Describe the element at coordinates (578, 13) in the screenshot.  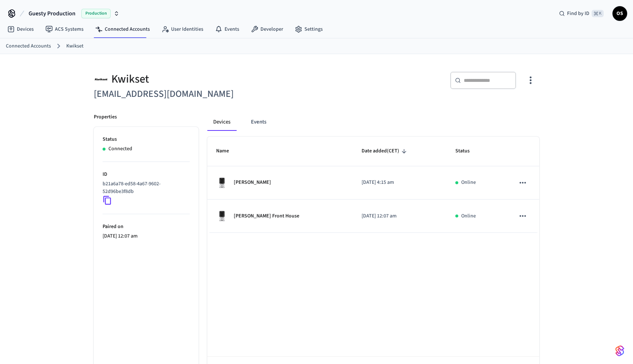
I see `span: Find by ID` at that location.